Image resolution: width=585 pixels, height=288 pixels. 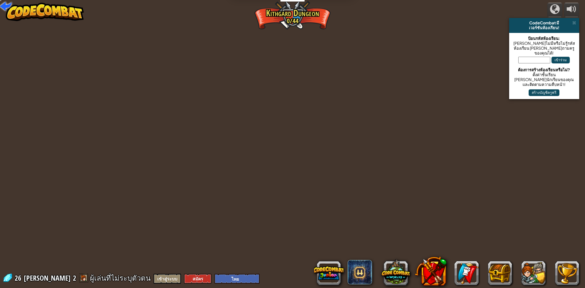 What do you see at coordinates (544, 28) in the screenshot?
I see `div: เวอร์ชันห้องเรียน!` at bounding box center [544, 28].